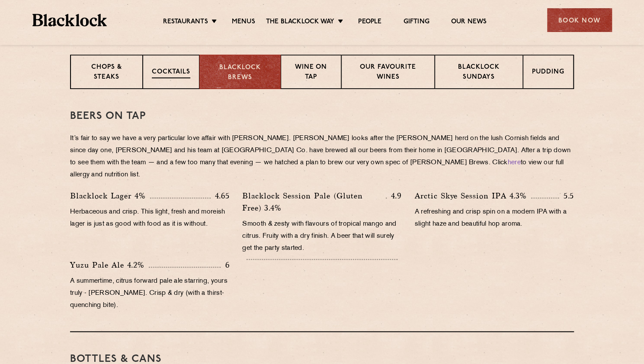 Image resolution: width=644 pixels, height=364 pixels. What do you see at coordinates (240, 73) in the screenshot?
I see `p: Blacklock Brews` at bounding box center [240, 73].